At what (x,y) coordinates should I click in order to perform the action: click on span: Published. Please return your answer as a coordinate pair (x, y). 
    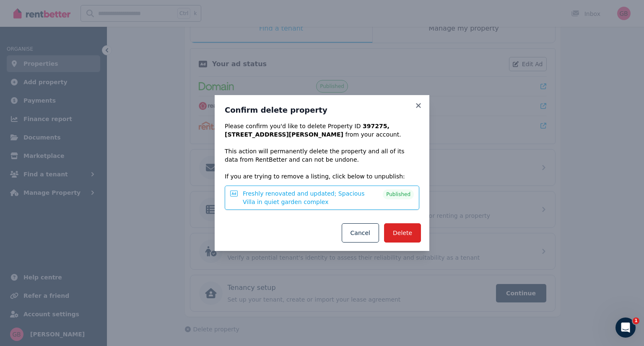
    Looking at the image, I should click on (398, 194).